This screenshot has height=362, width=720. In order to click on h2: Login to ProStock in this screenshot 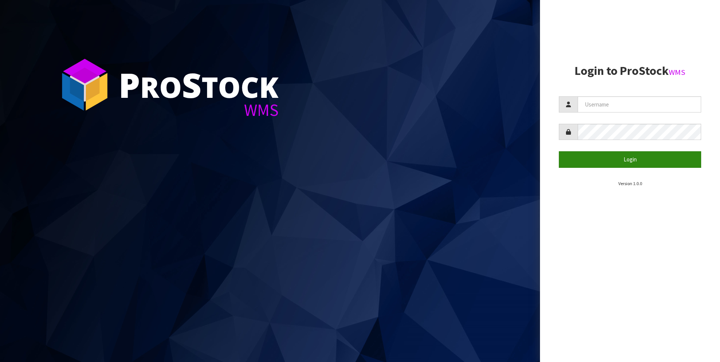, I will do `click(630, 71)`.